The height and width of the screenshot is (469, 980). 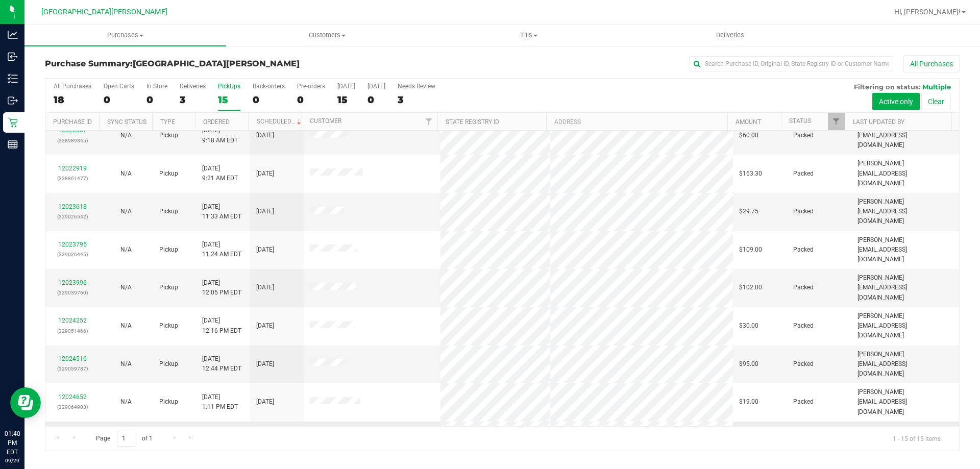 What do you see at coordinates (888, 87) in the screenshot?
I see `span: Filtering on status:` at bounding box center [888, 87].